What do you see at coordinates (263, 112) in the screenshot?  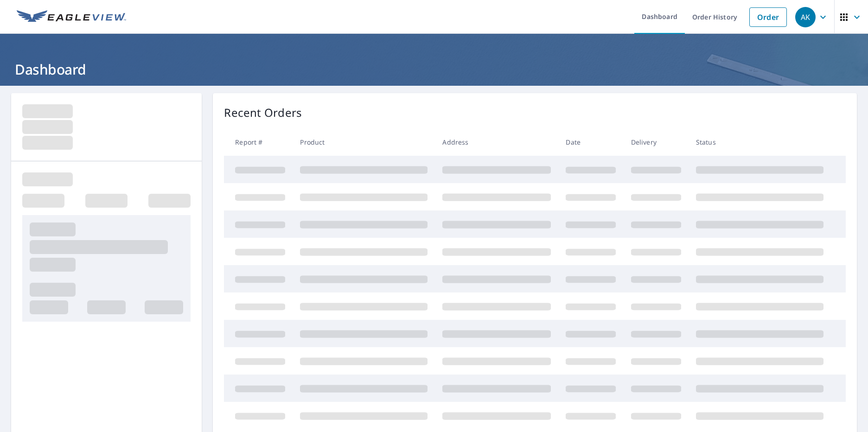 I see `p: Recent Orders` at bounding box center [263, 112].